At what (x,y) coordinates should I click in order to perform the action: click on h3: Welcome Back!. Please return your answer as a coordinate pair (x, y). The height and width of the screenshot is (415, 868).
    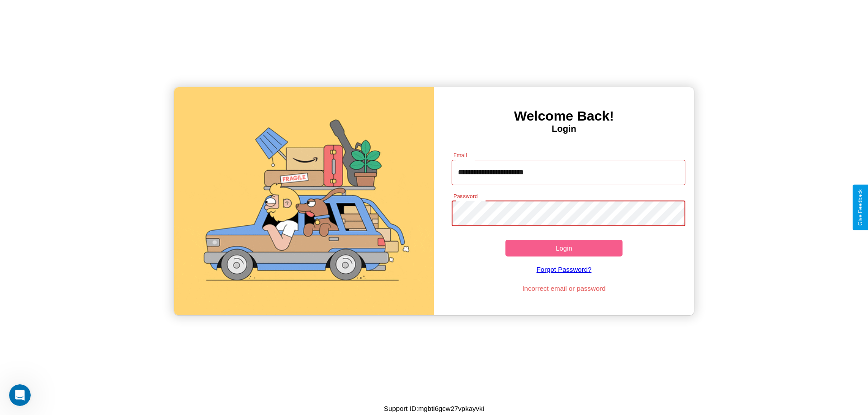
    Looking at the image, I should click on (564, 116).